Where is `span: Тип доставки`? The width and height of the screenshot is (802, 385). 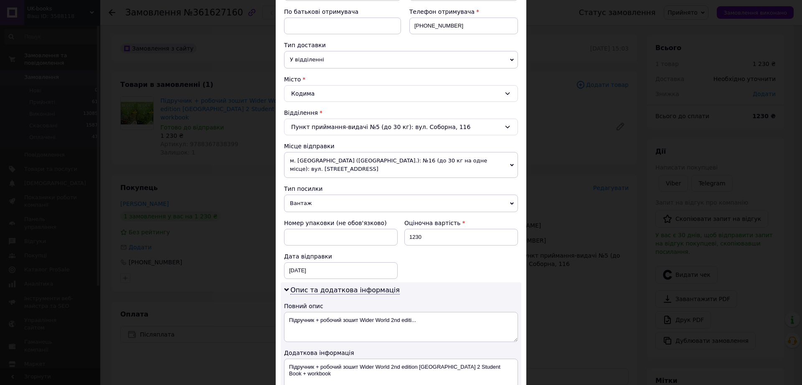 span: Тип доставки is located at coordinates (305, 45).